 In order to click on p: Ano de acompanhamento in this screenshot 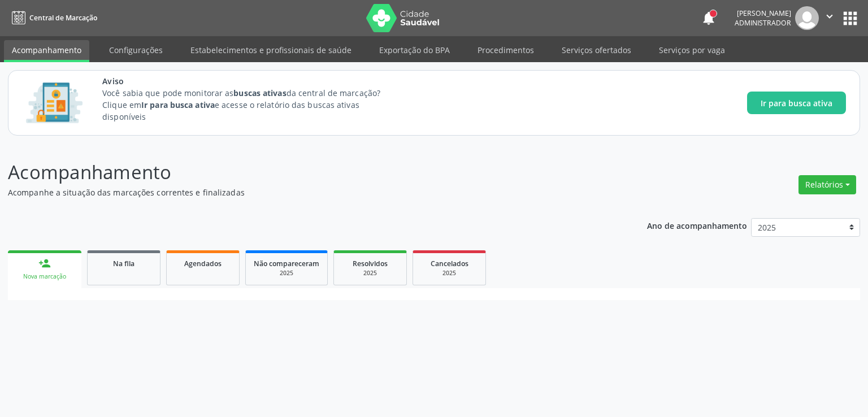, I will do `click(696, 225)`.